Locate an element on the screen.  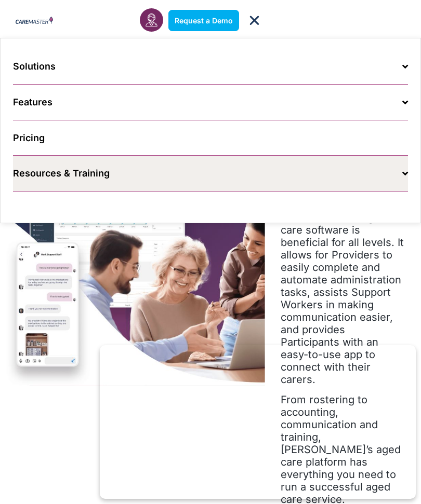
a: Pricing is located at coordinates (211, 138).